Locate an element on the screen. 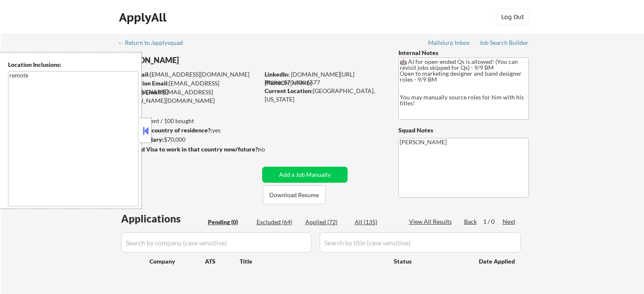 Image resolution: width=644 pixels, height=294 pixels. input: Search by company (case sensitive) is located at coordinates (216, 242).